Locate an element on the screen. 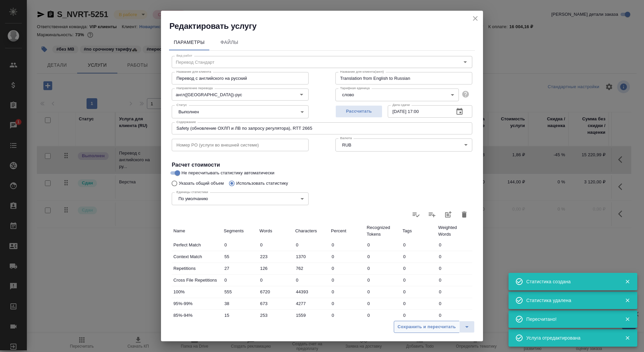 Image resolution: width=644 pixels, height=352 pixels. p: 95%-99% is located at coordinates (197, 303).